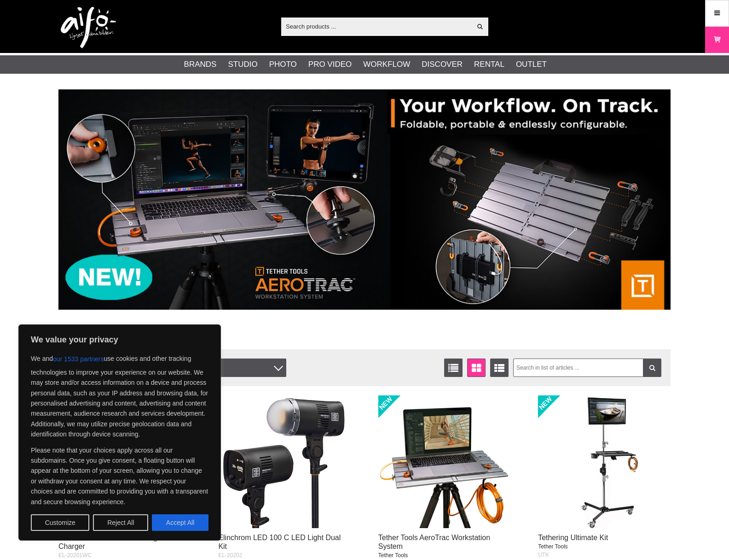  What do you see at coordinates (120, 395) in the screenshot?
I see `p: We and use cookies and other tracking technologies to improve your experience on our website. We ...` at bounding box center [120, 395].